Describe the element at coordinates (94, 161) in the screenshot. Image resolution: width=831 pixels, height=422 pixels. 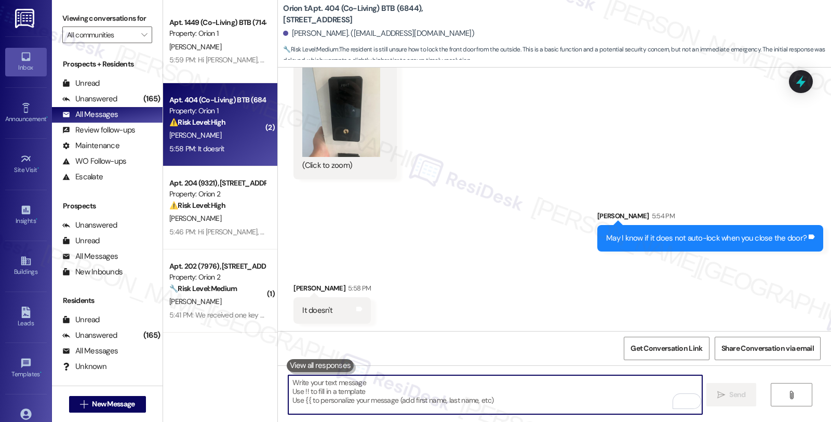
I see `div: WO Follow-ups` at that location.